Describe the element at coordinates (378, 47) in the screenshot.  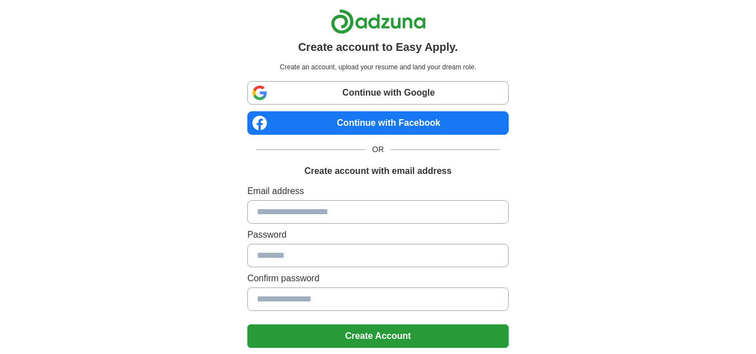
I see `h1: Create account to Easy Apply.` at that location.